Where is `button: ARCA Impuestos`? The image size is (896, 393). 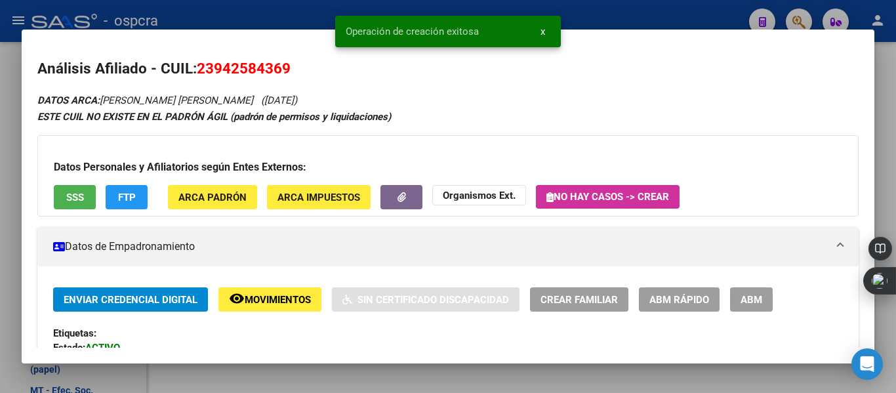 button: ARCA Impuestos is located at coordinates (319, 197).